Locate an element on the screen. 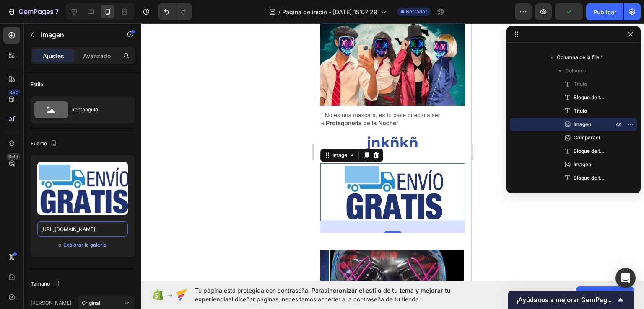 Image resolution: width=644 pixels, height=309 pixels. font: Publicar is located at coordinates (605, 12).